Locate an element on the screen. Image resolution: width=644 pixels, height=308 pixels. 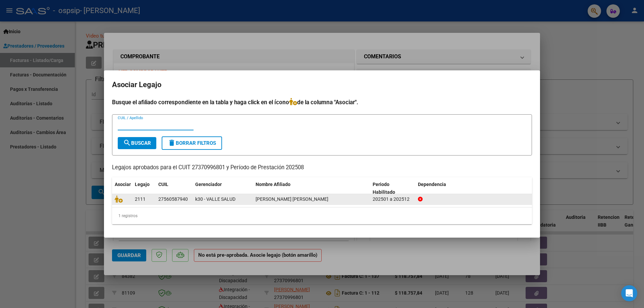
button: Borrar Filtros is located at coordinates (192, 143).